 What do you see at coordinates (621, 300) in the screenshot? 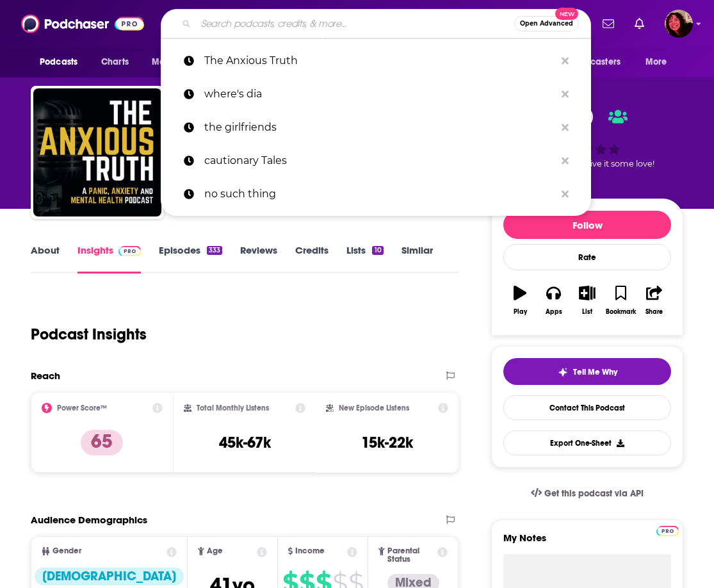
I see `button: Bookmark` at bounding box center [621, 300].